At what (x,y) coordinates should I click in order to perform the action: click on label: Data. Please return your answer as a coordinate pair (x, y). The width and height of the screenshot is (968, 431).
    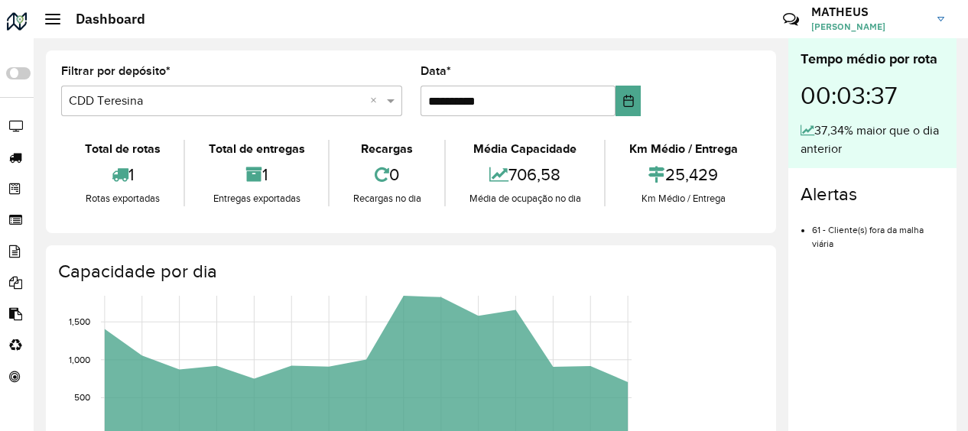
    Looking at the image, I should click on (436, 71).